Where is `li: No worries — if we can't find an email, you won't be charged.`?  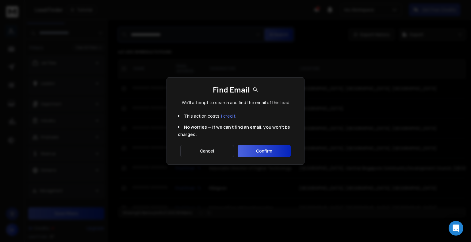
li: No worries — if we can't find an email, you won't be charged. is located at coordinates (236, 131).